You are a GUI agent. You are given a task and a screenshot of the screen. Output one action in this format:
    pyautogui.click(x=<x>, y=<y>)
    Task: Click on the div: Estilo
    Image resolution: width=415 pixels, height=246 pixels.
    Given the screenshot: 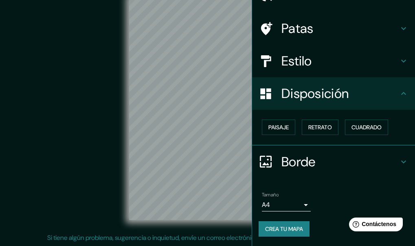 What is the action you would take?
    pyautogui.click(x=333, y=61)
    